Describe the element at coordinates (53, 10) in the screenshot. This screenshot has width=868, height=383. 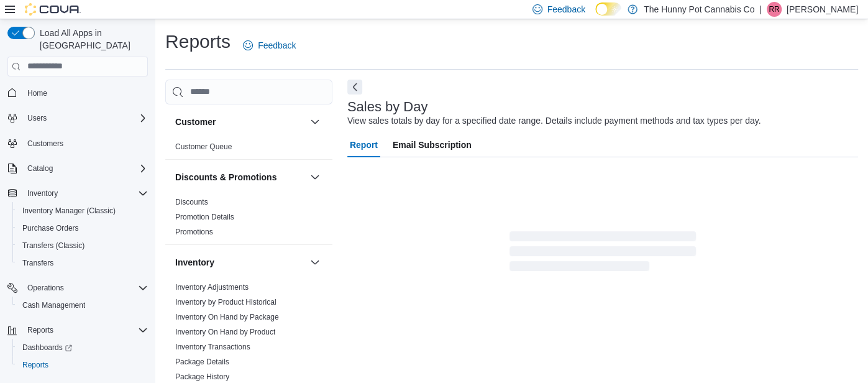
I see `img: Cova` at that location.